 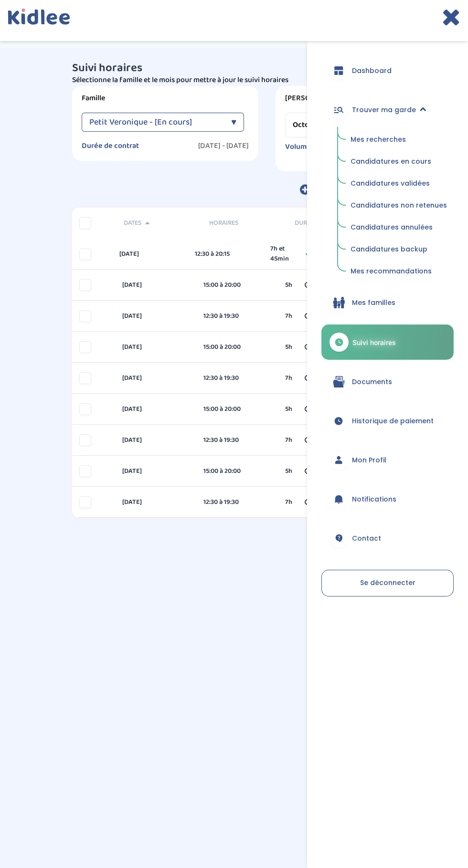 What do you see at coordinates (392, 271) in the screenshot?
I see `span: Mes recommandations` at bounding box center [392, 271].